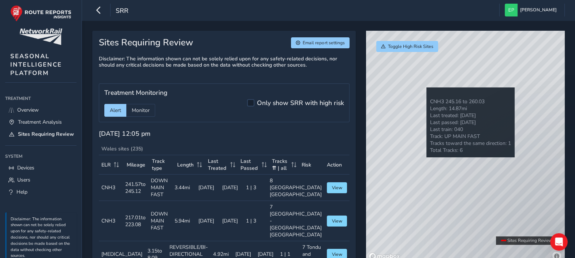 This screenshot has height=258, width=575. I want to click on span: SEASONAL INTELLIGENCE PLATFORM, so click(36, 64).